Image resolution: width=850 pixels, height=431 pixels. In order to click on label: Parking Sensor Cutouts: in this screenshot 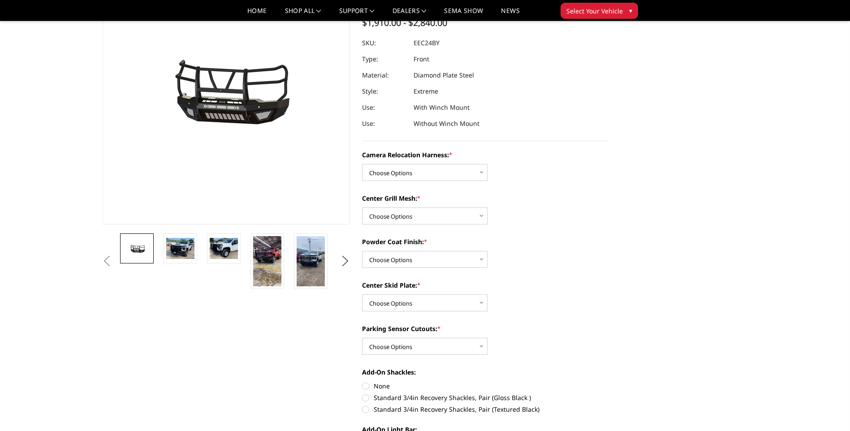, I will do `click(485, 328)`.